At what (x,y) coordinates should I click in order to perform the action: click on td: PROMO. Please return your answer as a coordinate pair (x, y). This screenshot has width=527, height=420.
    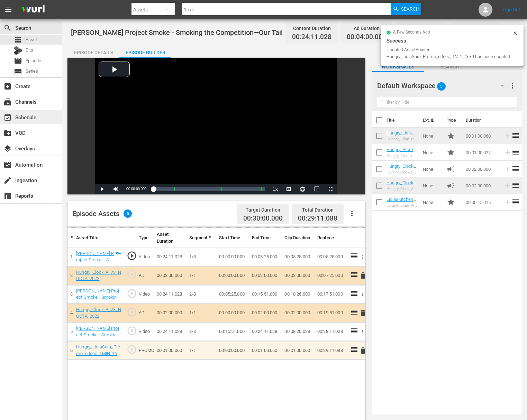
    Looking at the image, I should click on (145, 351).